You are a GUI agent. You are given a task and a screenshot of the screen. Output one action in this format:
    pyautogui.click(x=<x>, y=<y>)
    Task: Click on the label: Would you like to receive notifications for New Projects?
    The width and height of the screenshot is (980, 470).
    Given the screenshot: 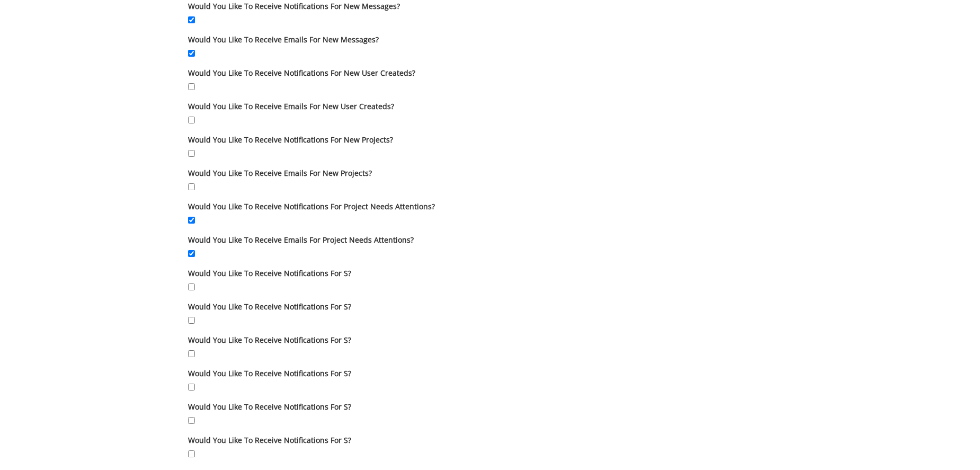 What is the action you would take?
    pyautogui.click(x=490, y=140)
    